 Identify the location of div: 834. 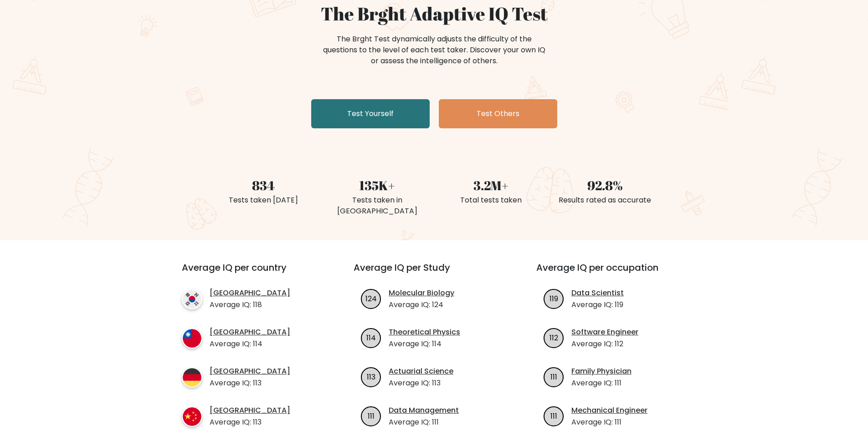
(263, 185).